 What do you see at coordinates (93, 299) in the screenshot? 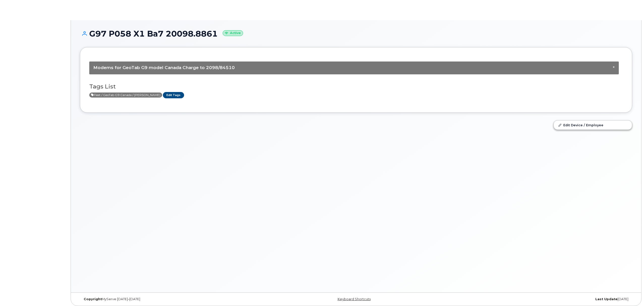
I see `strong: Copyright` at bounding box center [93, 299].